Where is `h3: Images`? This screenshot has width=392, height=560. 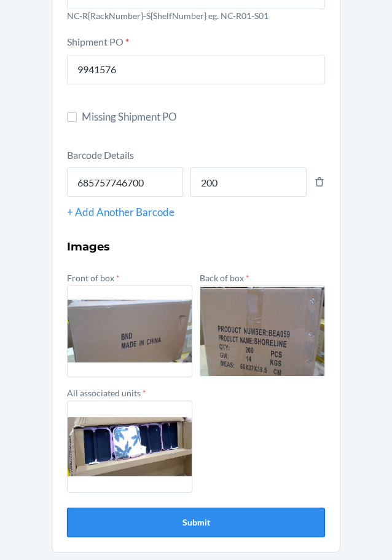
h3: Images is located at coordinates (196, 247).